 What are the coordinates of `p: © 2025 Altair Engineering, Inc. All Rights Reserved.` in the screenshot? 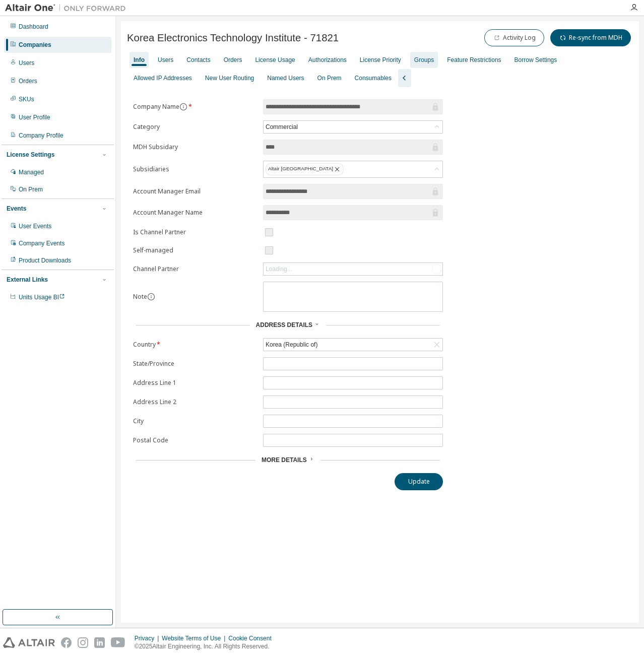 It's located at (206, 646).